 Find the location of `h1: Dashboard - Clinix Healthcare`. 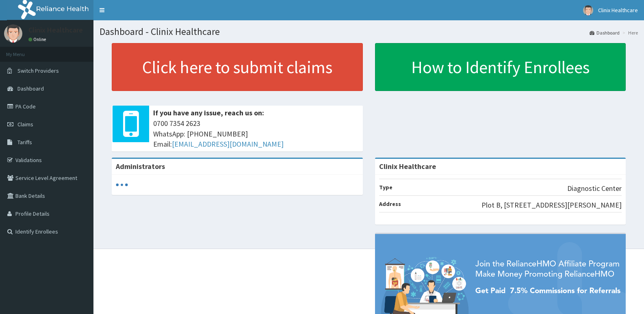

h1: Dashboard - Clinix Healthcare is located at coordinates (368, 32).